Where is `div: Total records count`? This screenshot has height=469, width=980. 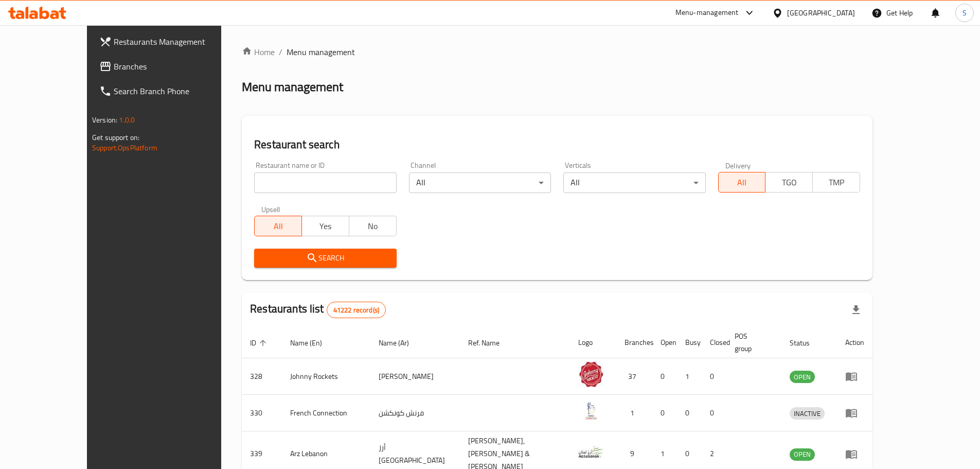
div: Total records count is located at coordinates (356, 310).